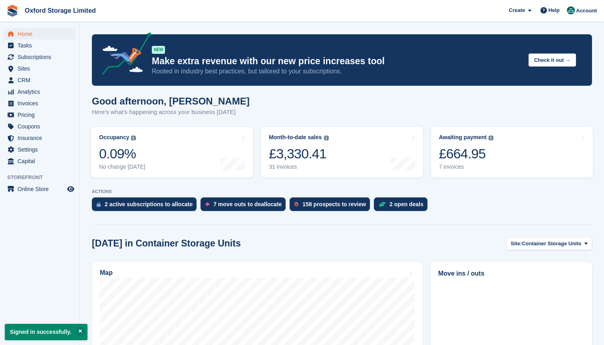  I want to click on div: 0.09%, so click(122, 154).